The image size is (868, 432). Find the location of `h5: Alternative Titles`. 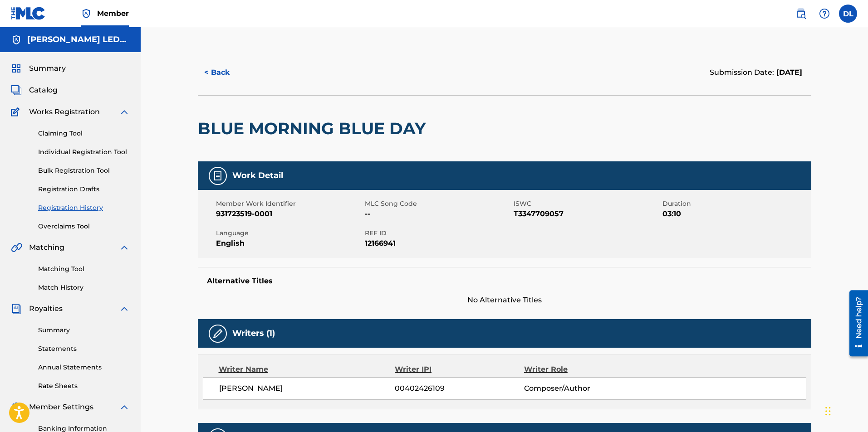

h5: Alternative Titles is located at coordinates (504, 281).